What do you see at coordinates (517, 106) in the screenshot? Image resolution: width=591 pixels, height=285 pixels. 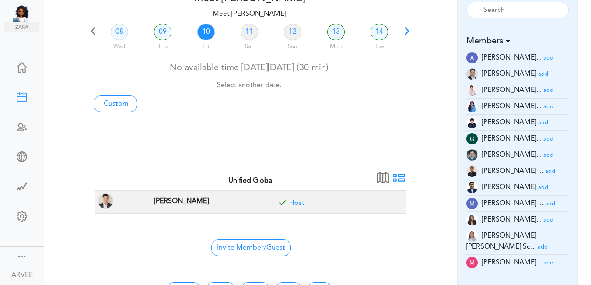 I see `li: Tax Manager (c.madayag@unified-accounting.com)` at bounding box center [517, 106].